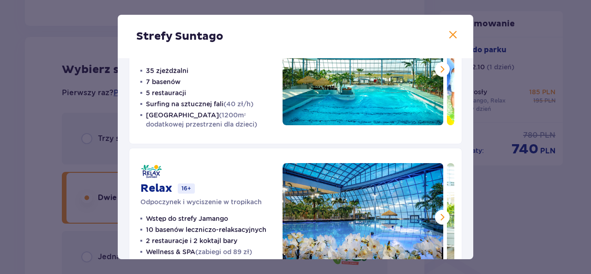 This screenshot has height=274, width=591. Describe the element at coordinates (187, 219) in the screenshot. I see `p: Wstęp do strefy Jamango` at that location.